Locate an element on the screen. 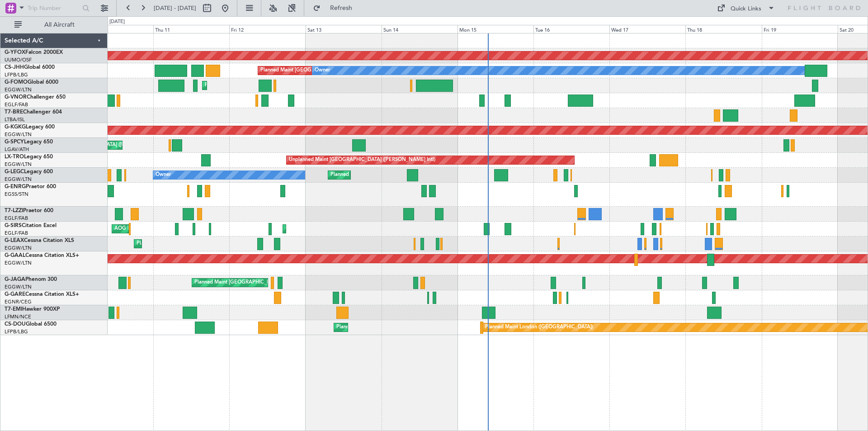 The width and height of the screenshot is (868, 431). a: CS-JHHGlobal 6000 is located at coordinates (29, 68).